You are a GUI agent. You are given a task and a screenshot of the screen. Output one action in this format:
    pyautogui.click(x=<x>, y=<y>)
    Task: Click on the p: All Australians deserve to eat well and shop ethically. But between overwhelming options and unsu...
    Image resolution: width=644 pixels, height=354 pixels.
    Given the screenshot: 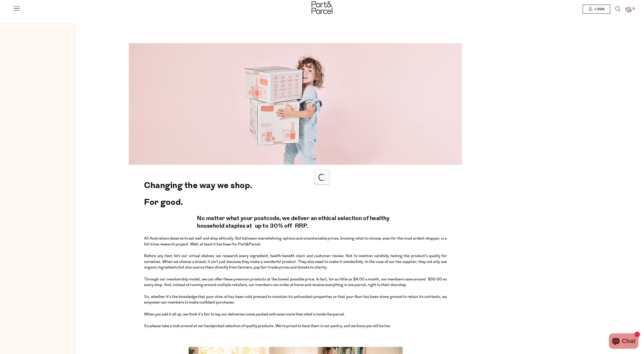 What is the action you would take?
    pyautogui.click(x=295, y=241)
    